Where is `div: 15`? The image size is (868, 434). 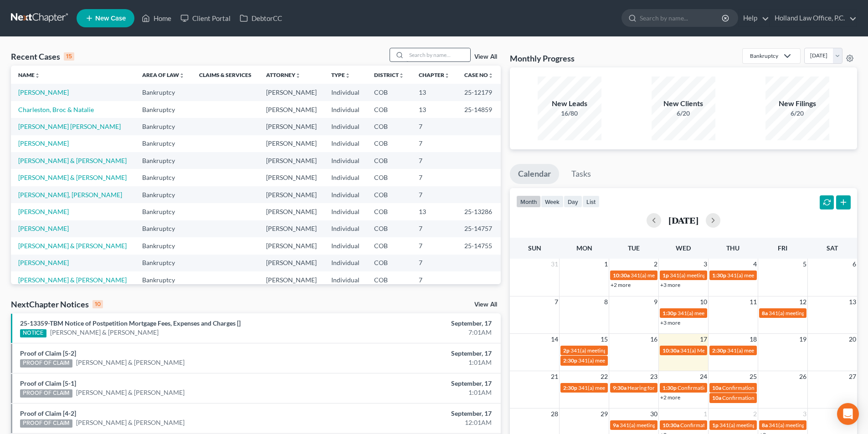
div: 15 is located at coordinates (69, 56).